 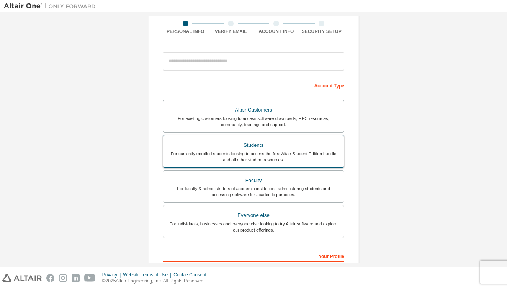 I want to click on img: instagram.svg, so click(x=63, y=278).